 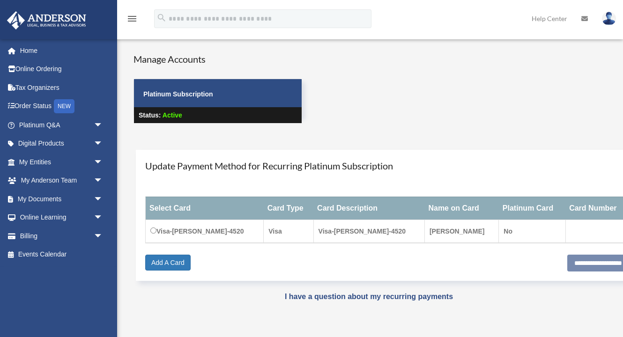 I want to click on th: Card Type, so click(x=289, y=208).